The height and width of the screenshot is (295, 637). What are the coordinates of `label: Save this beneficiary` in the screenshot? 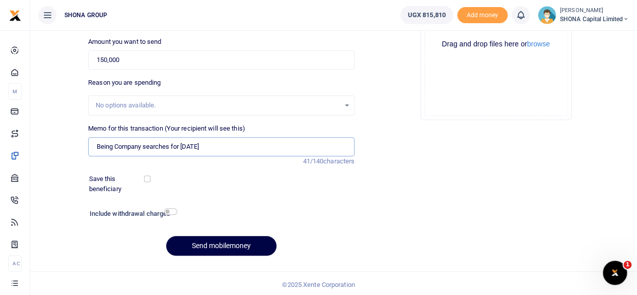 It's located at (117, 183).